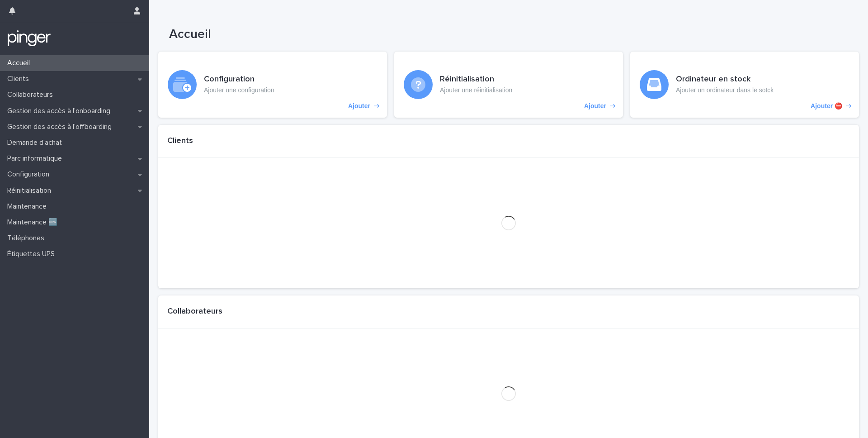 This screenshot has height=438, width=868. Describe the element at coordinates (36, 142) in the screenshot. I see `p: Demande d'achat` at that location.